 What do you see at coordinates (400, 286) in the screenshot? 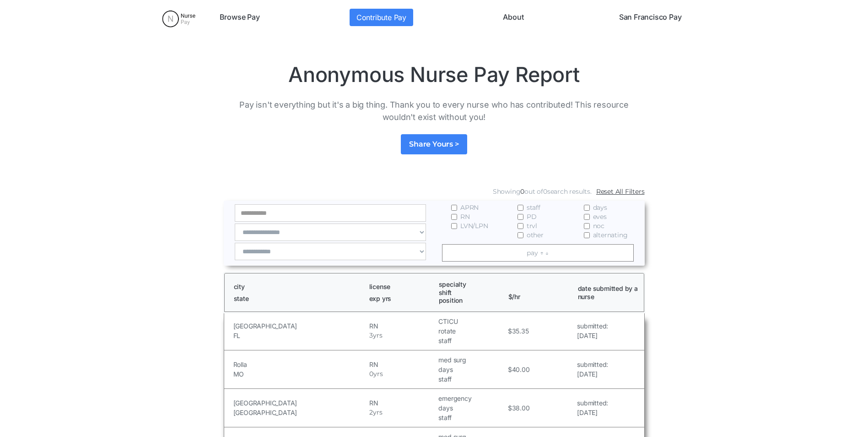
I see `h1: license` at bounding box center [400, 286].